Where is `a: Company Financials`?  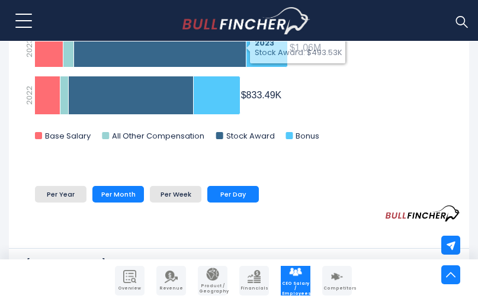 a: Company Financials is located at coordinates (254, 281).